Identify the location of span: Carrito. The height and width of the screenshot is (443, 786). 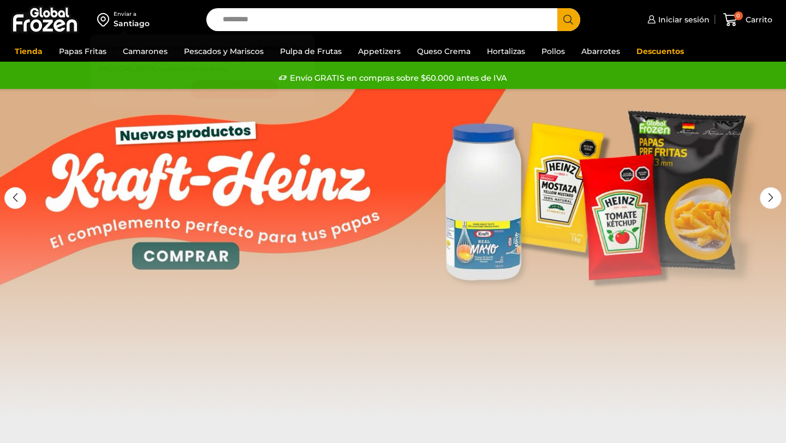
(758, 20).